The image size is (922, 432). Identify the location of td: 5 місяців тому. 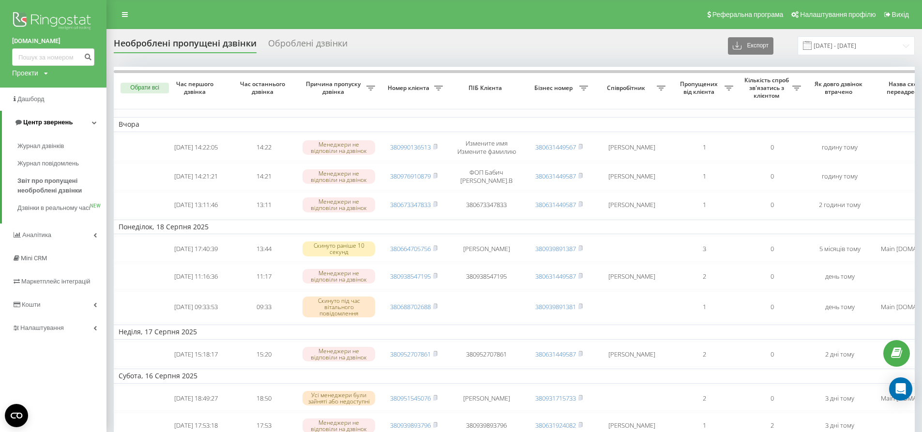
(840, 249).